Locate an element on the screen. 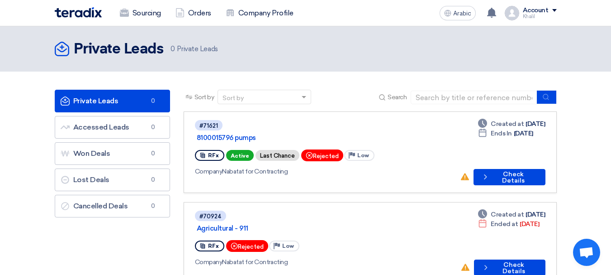 The image size is (611, 275). input: Search by title or reference number is located at coordinates (474, 97).